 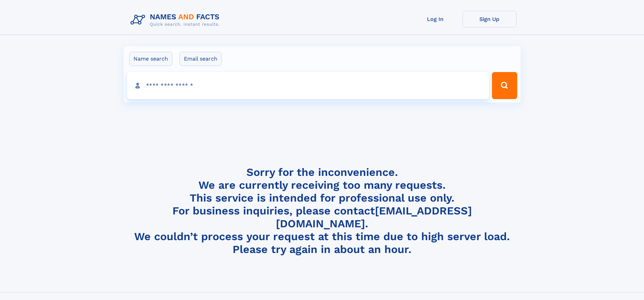 What do you see at coordinates (150, 59) in the screenshot?
I see `label: Name search` at bounding box center [150, 59].